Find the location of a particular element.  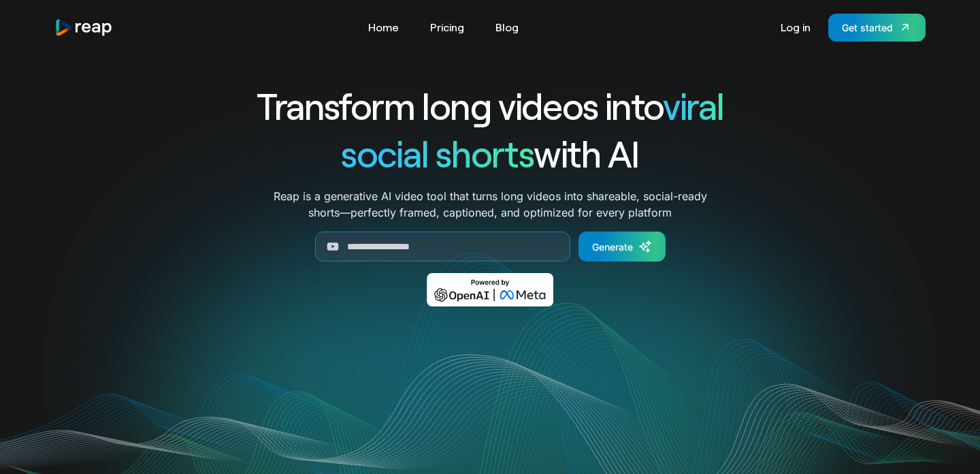

span: viral is located at coordinates (693, 105).